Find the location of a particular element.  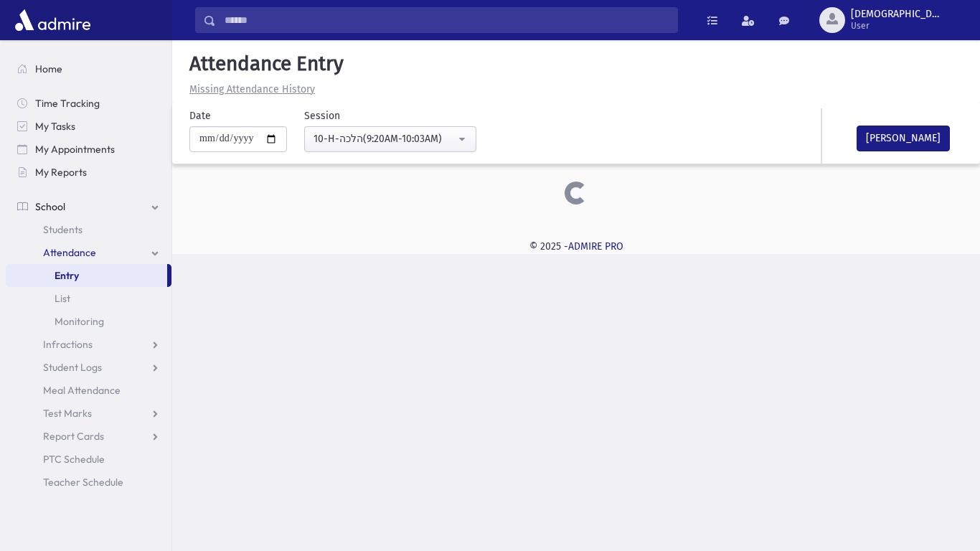

a: Monitoring is located at coordinates (89, 321).